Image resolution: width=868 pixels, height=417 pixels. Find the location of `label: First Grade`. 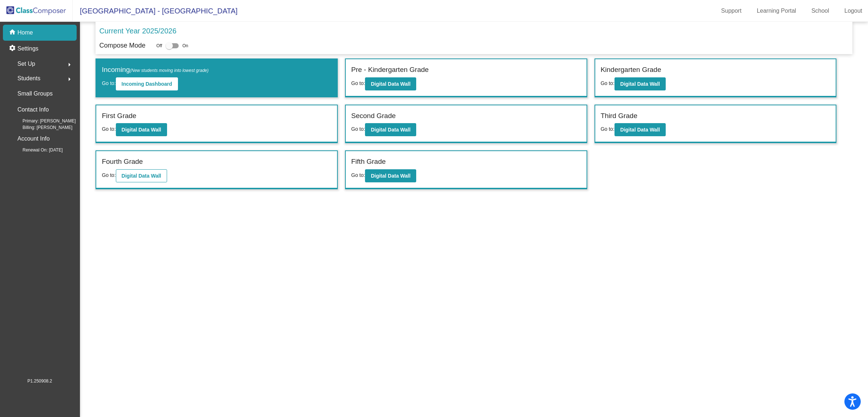

label: First Grade is located at coordinates (119, 116).